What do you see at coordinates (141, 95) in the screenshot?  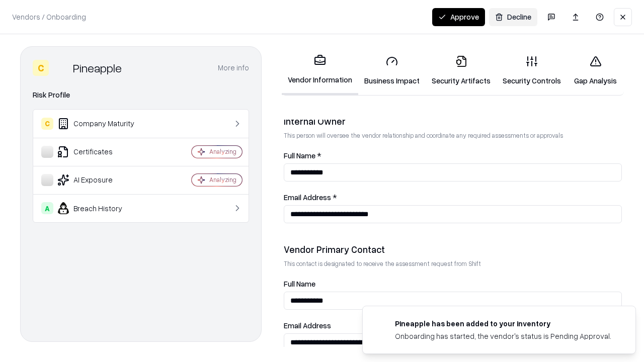 I see `div: Risk Profile` at bounding box center [141, 95].